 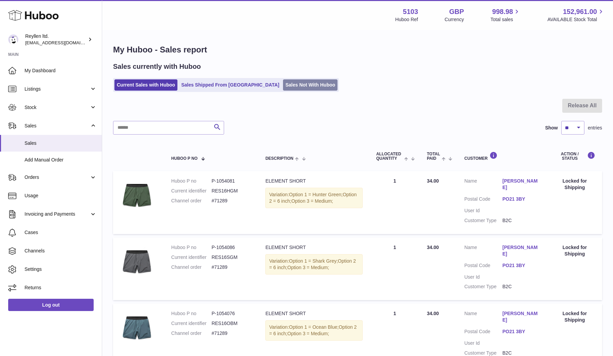 What do you see at coordinates (231, 313) in the screenshot?
I see `dd: P-1054076` at bounding box center [231, 313].